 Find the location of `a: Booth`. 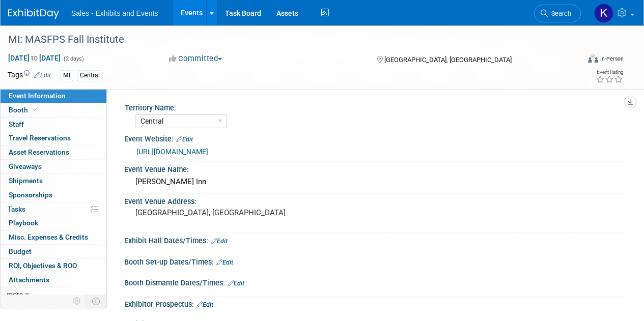

a: Booth is located at coordinates (53, 110).